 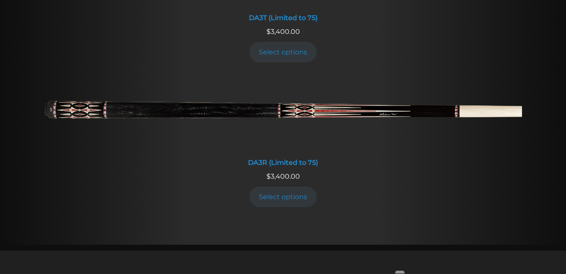 I want to click on a: Add to cart: “DA3R (Limited to 75)”, so click(x=283, y=197).